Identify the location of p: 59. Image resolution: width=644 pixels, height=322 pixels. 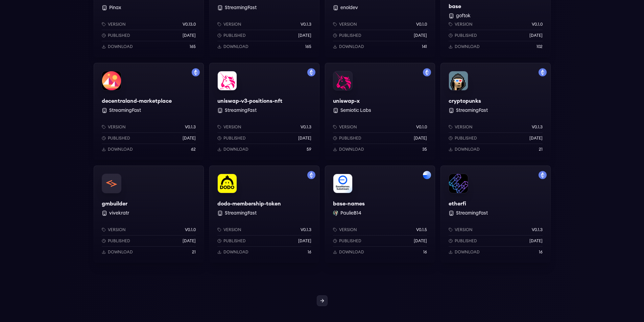
(309, 149).